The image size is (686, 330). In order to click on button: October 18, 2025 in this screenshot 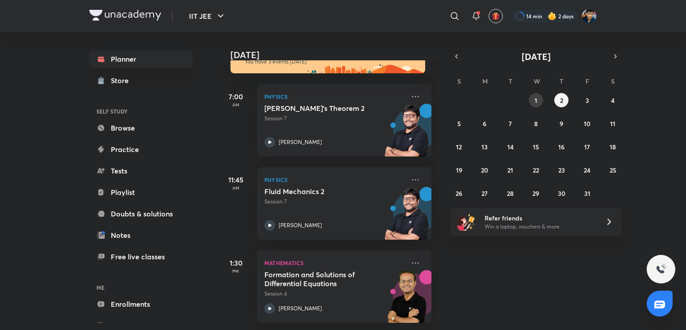, I will do `click(613, 146)`.